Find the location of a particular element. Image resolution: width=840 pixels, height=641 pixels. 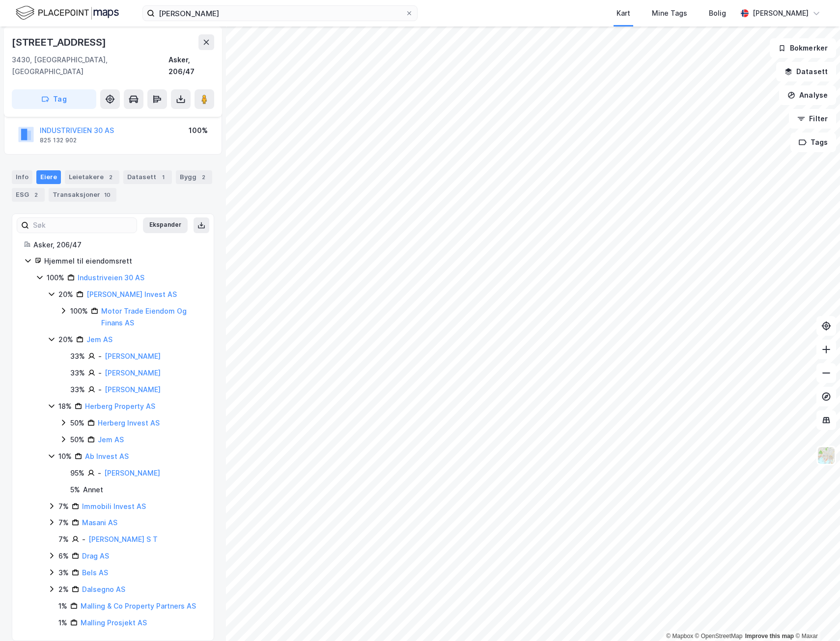

a: Immobili Invest AS is located at coordinates (114, 506).